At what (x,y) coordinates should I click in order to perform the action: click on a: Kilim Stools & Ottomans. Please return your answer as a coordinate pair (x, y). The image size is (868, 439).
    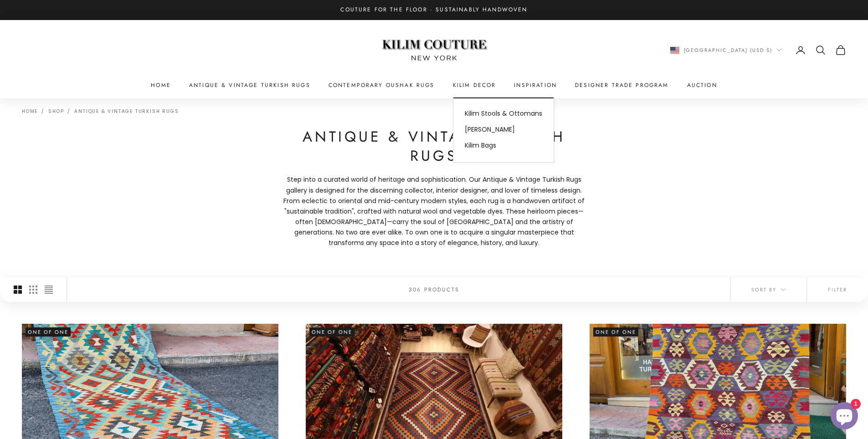
    Looking at the image, I should click on (503, 114).